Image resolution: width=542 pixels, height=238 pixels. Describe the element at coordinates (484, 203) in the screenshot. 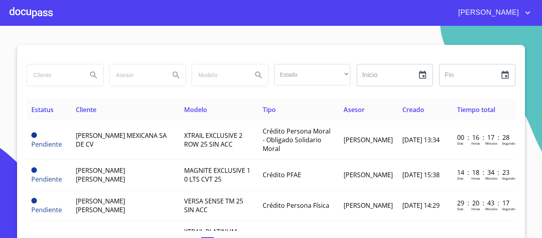

I see `p: 29 : 20 : 43 : 17` at that location.